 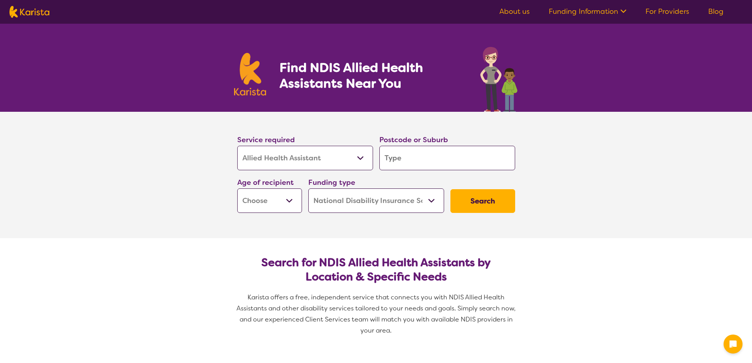 What do you see at coordinates (716, 11) in the screenshot?
I see `a: Blog` at bounding box center [716, 11].